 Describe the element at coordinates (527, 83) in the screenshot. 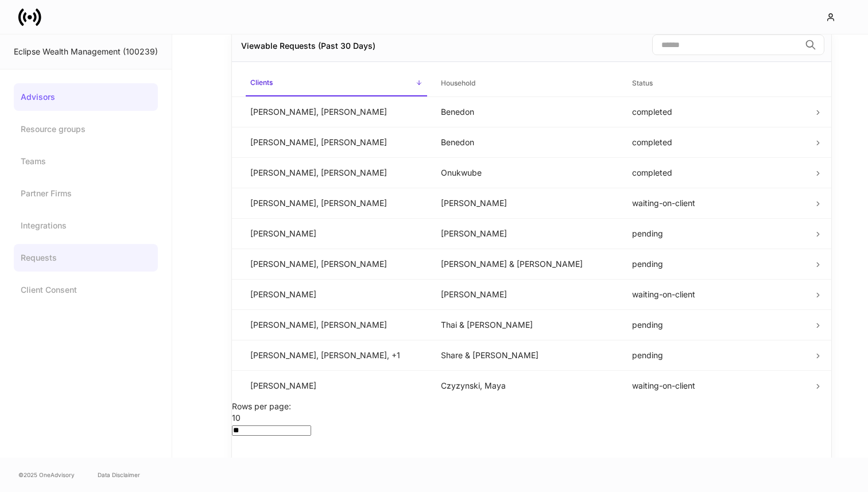

I see `span: Household` at that location.